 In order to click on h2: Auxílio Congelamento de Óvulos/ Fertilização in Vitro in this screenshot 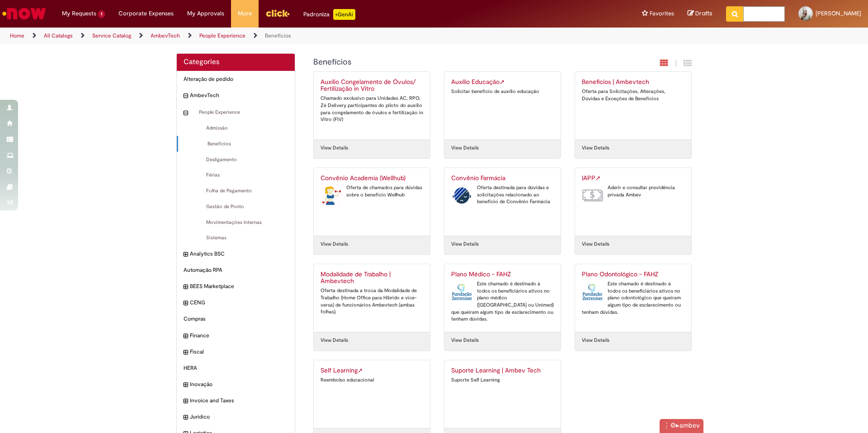, I will do `click(372, 86)`.